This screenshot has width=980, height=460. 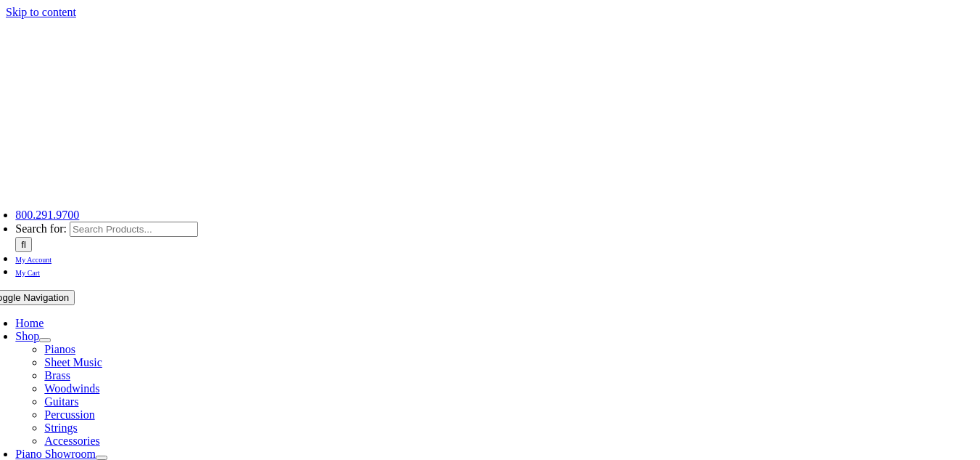 What do you see at coordinates (69, 414) in the screenshot?
I see `span: Percussion` at bounding box center [69, 414].